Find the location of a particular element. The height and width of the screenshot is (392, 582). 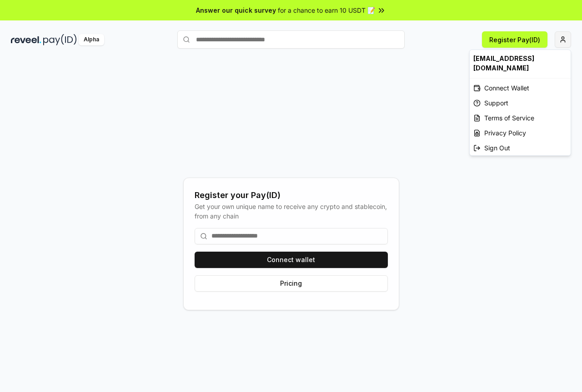

div: Privacy Policy is located at coordinates (520, 133).